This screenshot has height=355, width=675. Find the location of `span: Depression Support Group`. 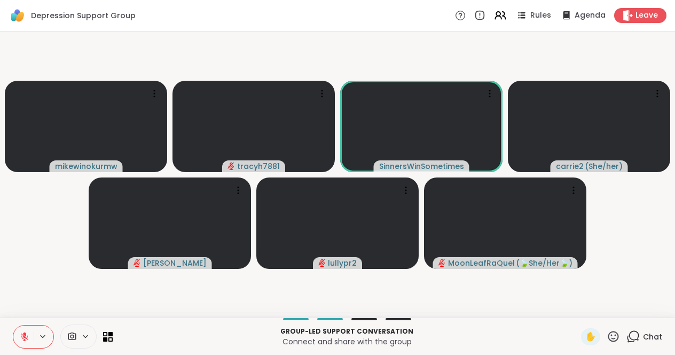

span: Depression Support Group is located at coordinates (83, 15).